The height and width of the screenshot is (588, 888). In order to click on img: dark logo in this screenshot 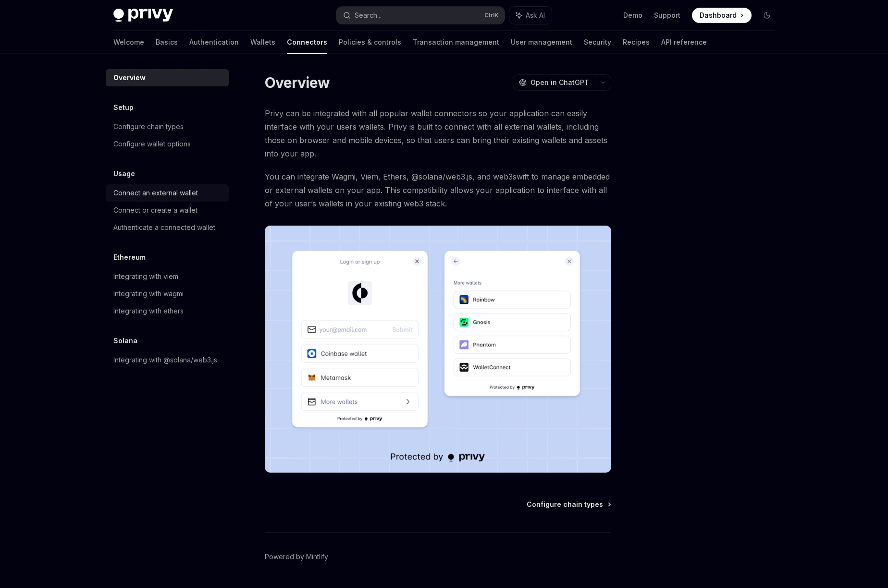, I will do `click(143, 15)`.